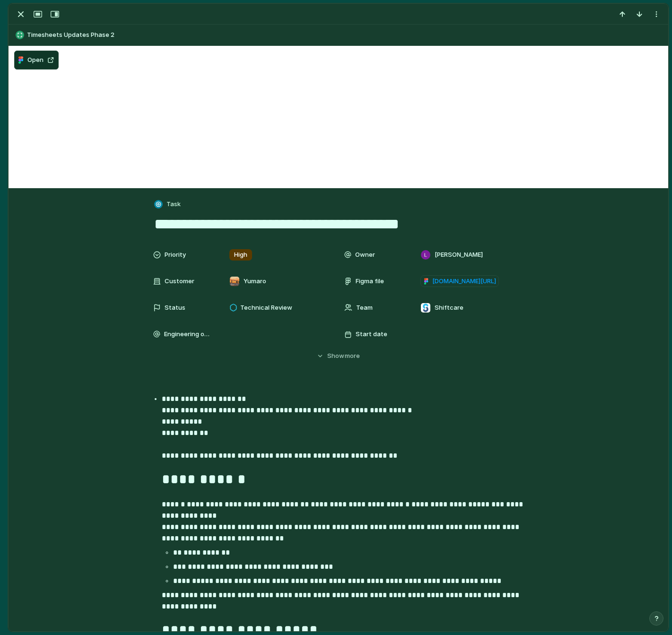 The width and height of the screenshot is (672, 635). I want to click on span: Team, so click(364, 308).